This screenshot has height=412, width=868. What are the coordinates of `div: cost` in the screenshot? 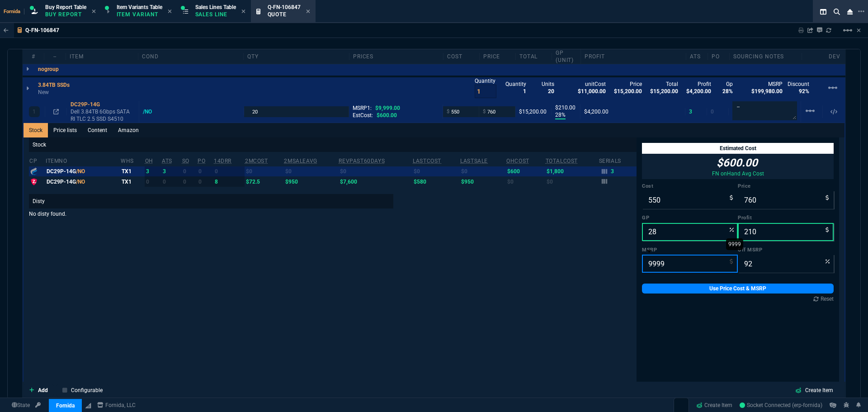 It's located at (462, 56).